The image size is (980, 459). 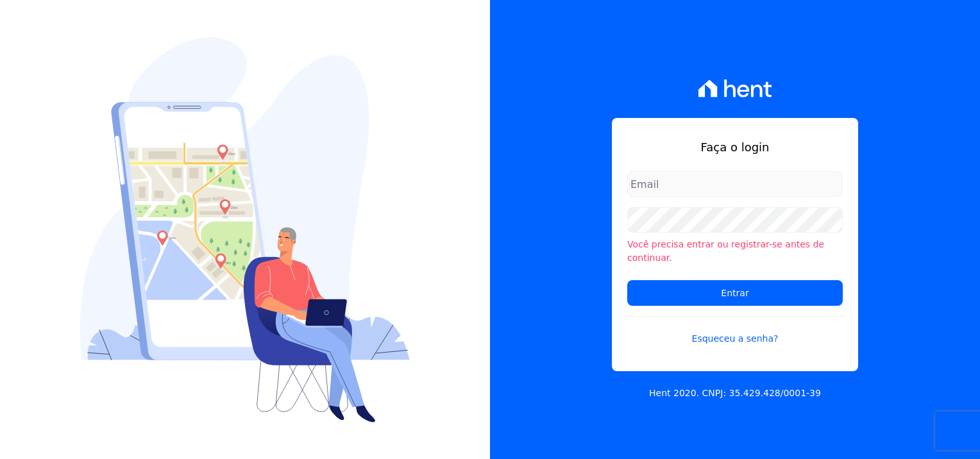 I want to click on h1: Faça o login, so click(x=735, y=147).